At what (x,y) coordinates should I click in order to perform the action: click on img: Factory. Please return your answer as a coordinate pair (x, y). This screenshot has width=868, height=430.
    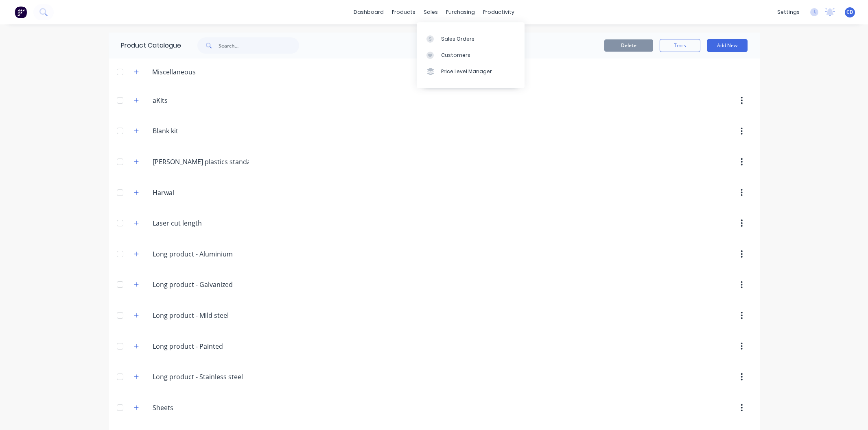
    Looking at the image, I should click on (21, 12).